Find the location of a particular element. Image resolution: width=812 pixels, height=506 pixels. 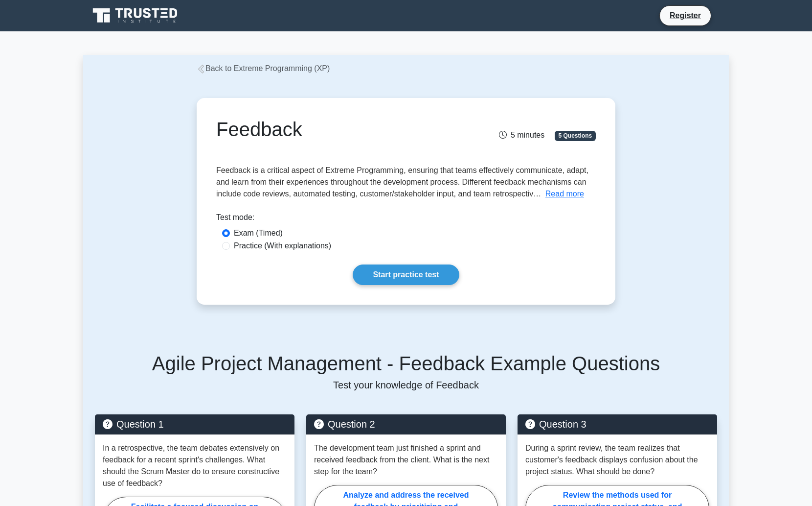

span: 5 minutes is located at coordinates (522, 134).